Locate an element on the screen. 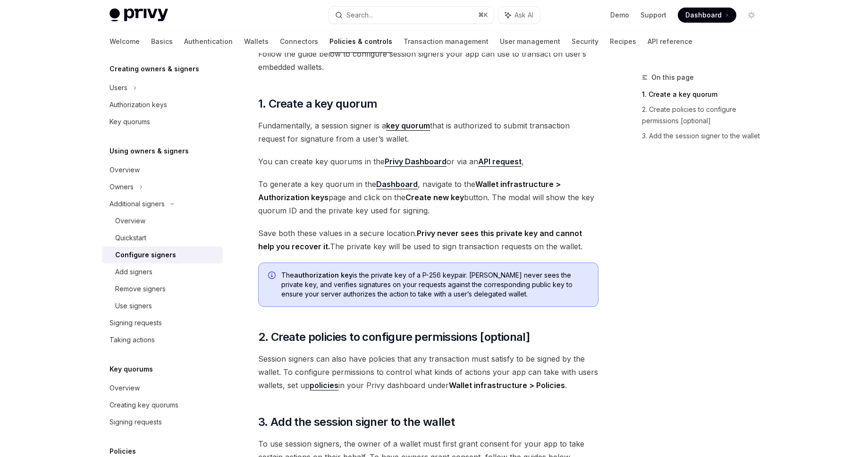 The width and height of the screenshot is (868, 457). a: Remove signers is located at coordinates (162, 289).